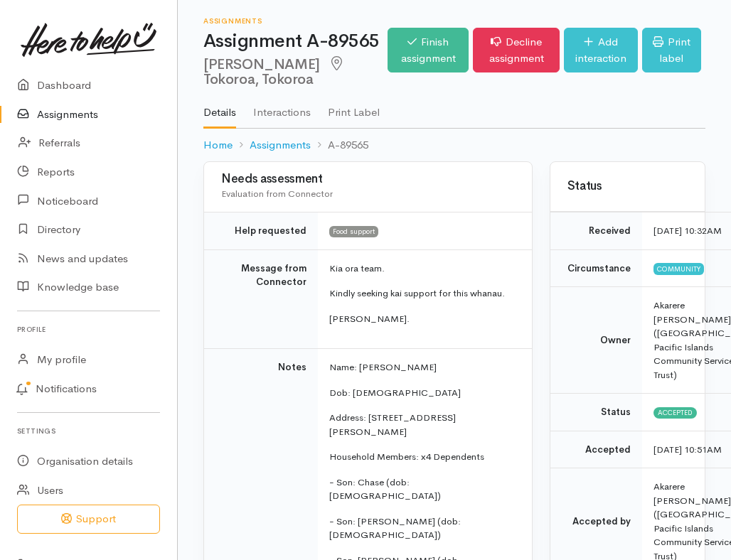 Image resolution: width=731 pixels, height=560 pixels. I want to click on a: Assignments, so click(281, 145).